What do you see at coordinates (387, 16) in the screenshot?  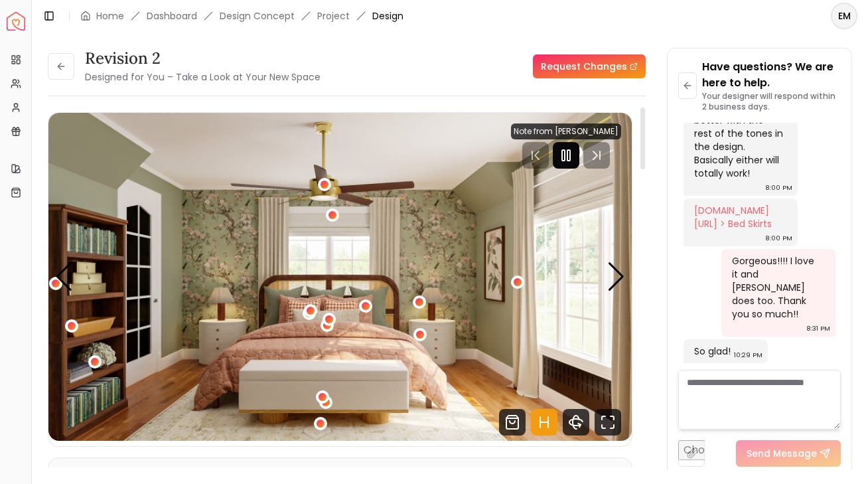 I see `span: Design` at bounding box center [387, 16].